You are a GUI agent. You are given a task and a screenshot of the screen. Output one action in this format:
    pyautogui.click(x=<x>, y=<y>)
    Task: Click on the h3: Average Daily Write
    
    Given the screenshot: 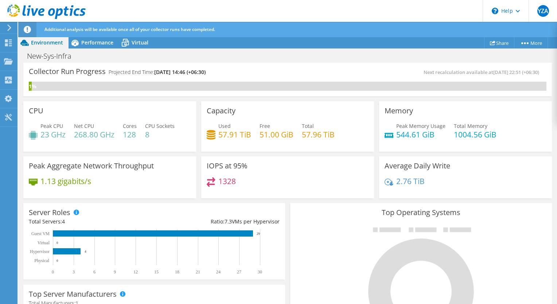 What is the action you would take?
    pyautogui.click(x=418, y=166)
    